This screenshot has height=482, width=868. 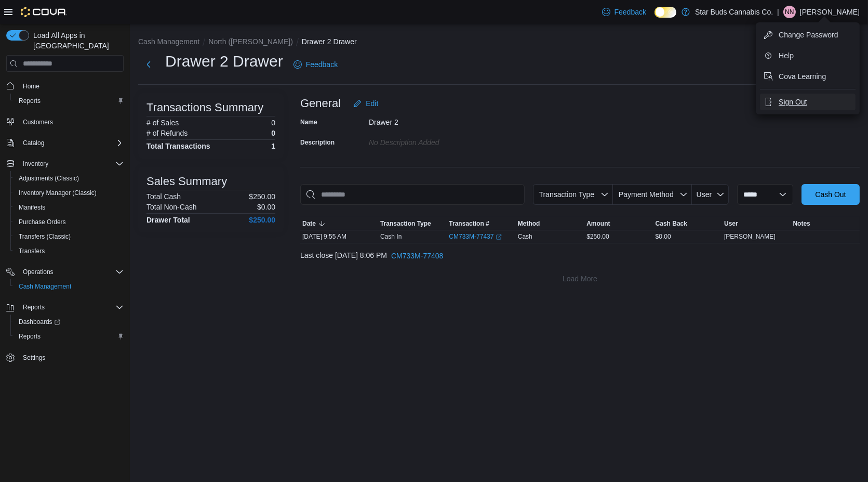 I want to click on h3: Sales Summary, so click(x=186, y=181).